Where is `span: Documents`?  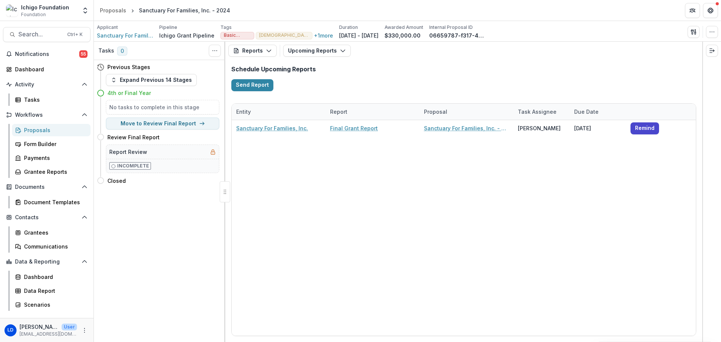 span: Documents is located at coordinates (47, 187).